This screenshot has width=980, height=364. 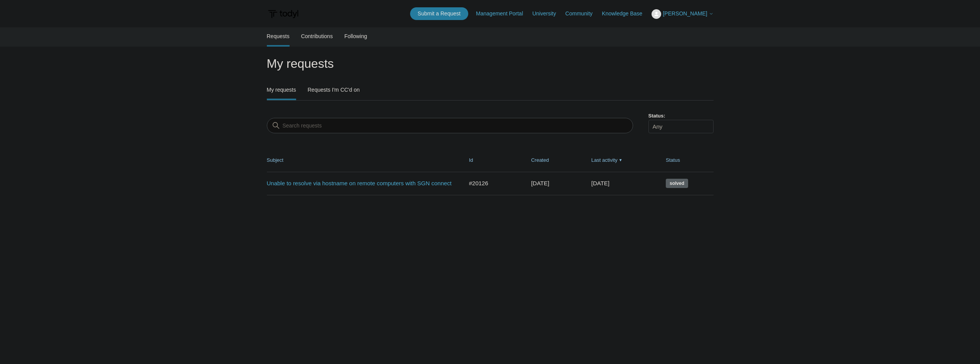 What do you see at coordinates (492, 183) in the screenshot?
I see `td: #20126` at bounding box center [492, 183].